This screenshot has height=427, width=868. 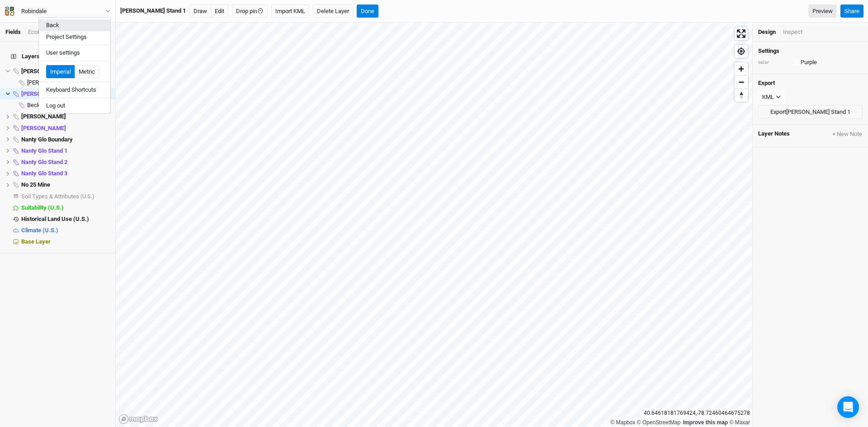 What do you see at coordinates (290, 11) in the screenshot?
I see `button: Import KML` at bounding box center [290, 11].